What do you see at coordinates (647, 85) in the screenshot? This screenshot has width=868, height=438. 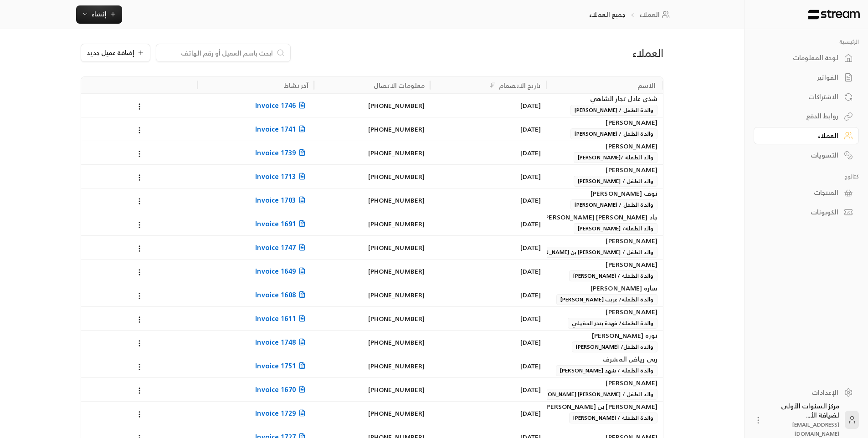 I see `div: الاسم` at bounding box center [647, 85].